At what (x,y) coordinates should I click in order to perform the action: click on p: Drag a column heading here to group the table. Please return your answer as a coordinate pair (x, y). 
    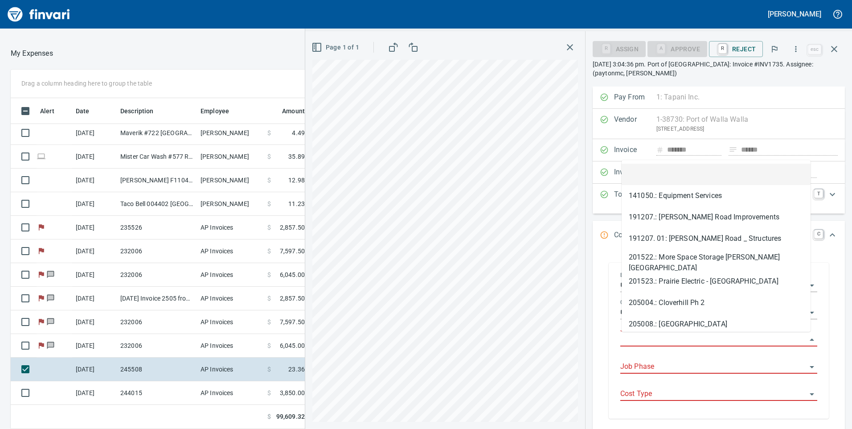
    Looking at the image, I should click on (86, 83).